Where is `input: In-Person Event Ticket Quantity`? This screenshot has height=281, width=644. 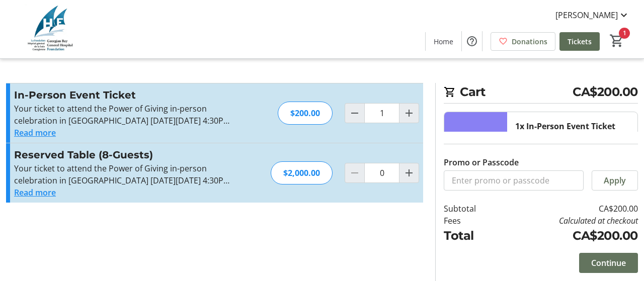
input: In-Person Event Ticket Quantity is located at coordinates (382, 113).